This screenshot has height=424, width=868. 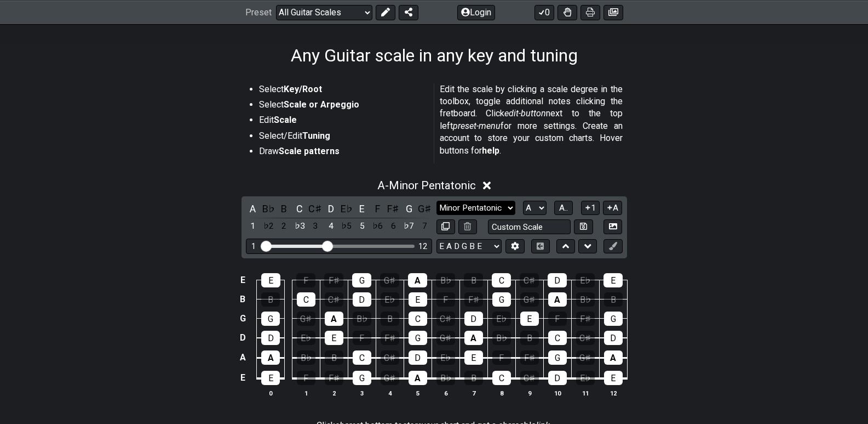 I want to click on th: 1, so click(x=306, y=392).